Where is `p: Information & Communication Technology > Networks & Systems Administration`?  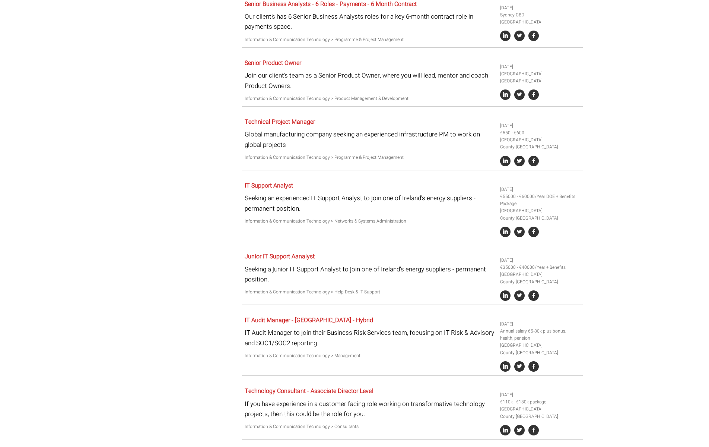
p: Information & Communication Technology > Networks & Systems Administration is located at coordinates (370, 221).